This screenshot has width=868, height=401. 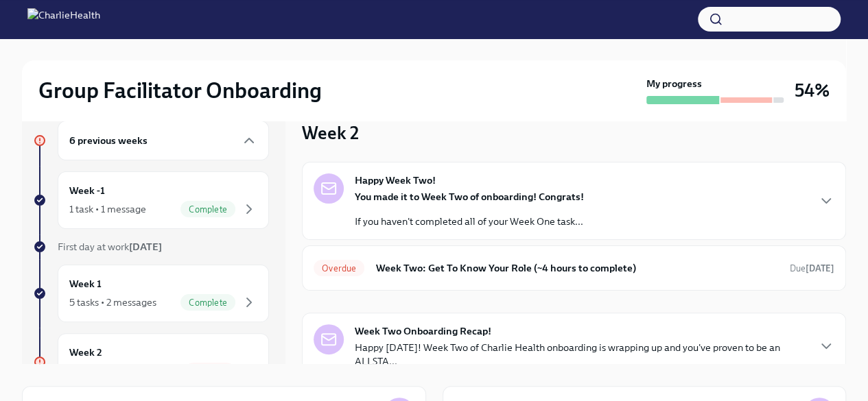 I want to click on strong: Week Two Onboarding Recap!, so click(x=423, y=331).